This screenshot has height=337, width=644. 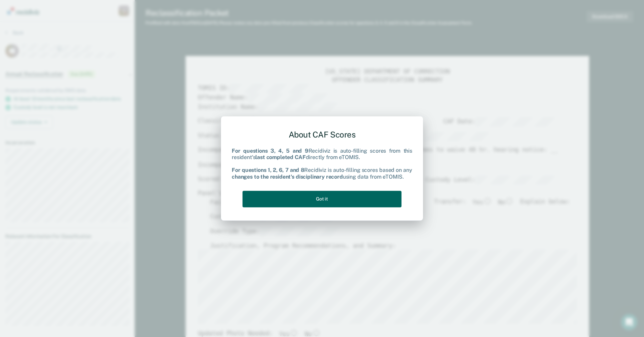 I want to click on b: For questions 1, 2, 6, 7 and 8, so click(x=268, y=170).